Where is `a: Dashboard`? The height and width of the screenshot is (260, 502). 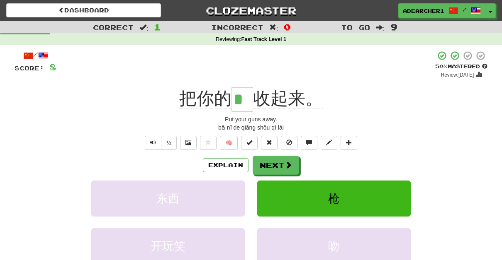 a: Dashboard is located at coordinates (83, 10).